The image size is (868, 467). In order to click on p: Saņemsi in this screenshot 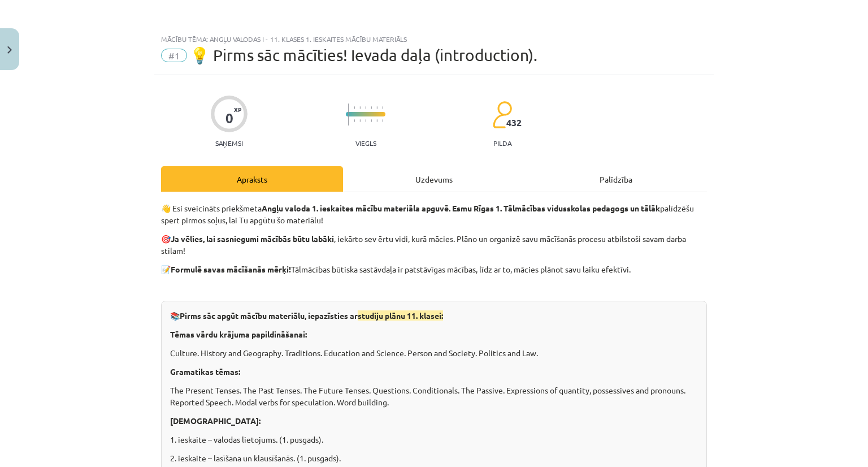, I will do `click(229, 143)`.